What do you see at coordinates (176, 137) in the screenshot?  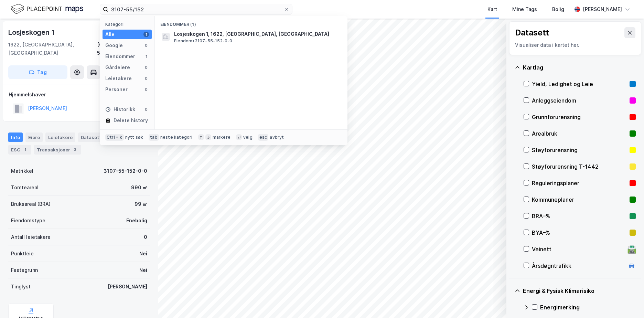 I see `div: neste kategori` at bounding box center [176, 137].